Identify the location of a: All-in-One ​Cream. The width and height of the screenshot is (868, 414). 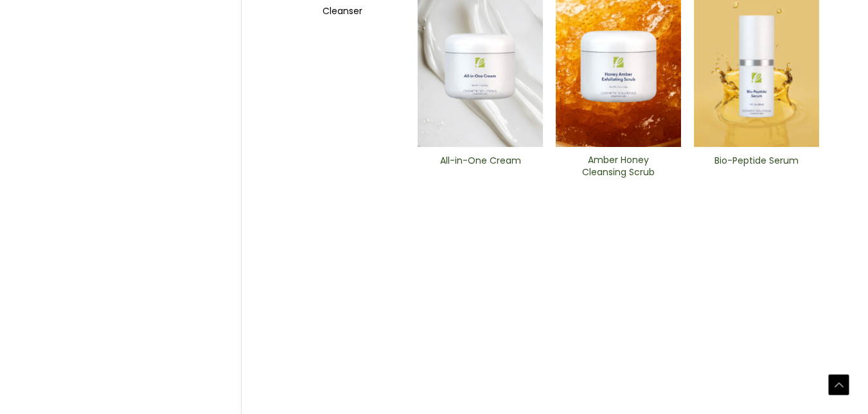
(480, 168).